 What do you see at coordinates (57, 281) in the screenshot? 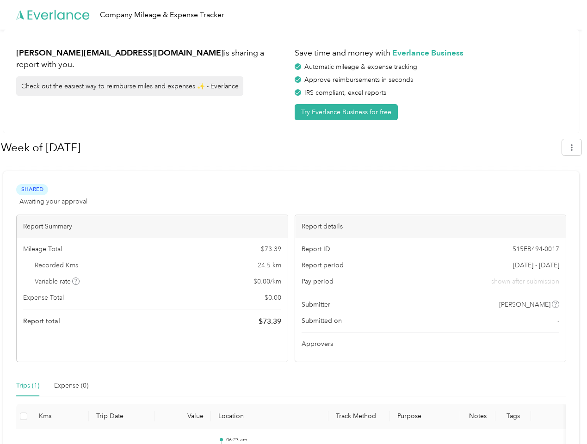
I see `span: Variable rate` at bounding box center [57, 281].